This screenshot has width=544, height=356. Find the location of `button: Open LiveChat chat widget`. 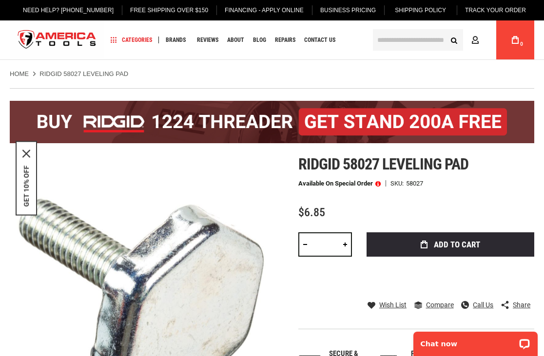

button: Open LiveChat chat widget is located at coordinates (118, 19).